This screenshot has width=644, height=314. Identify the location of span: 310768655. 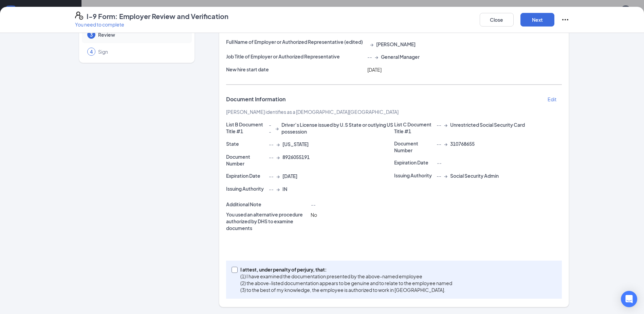
(462, 144).